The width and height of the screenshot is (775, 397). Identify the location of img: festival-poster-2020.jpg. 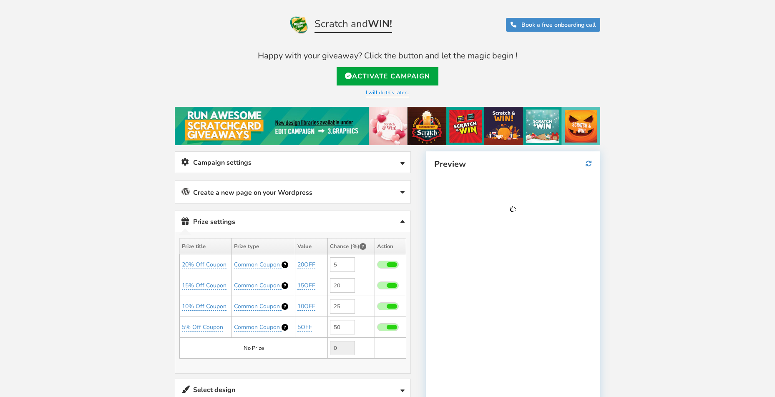
(387, 126).